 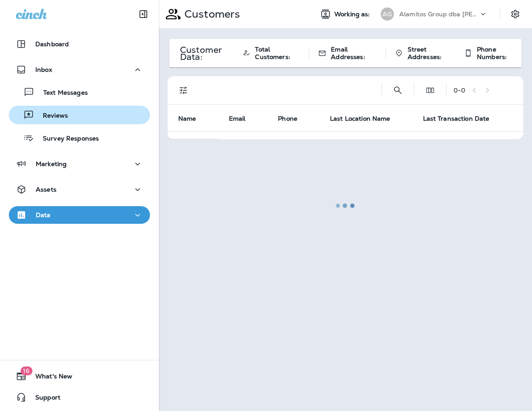 I want to click on p: Marketing, so click(x=51, y=164).